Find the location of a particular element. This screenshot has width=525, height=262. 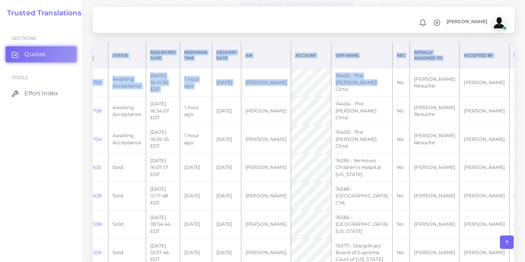

th: Status is located at coordinates (127, 56).